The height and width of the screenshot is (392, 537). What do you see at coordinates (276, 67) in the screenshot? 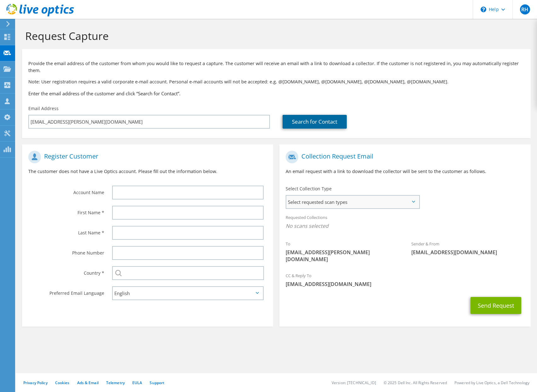
I see `p: Provide the email address of the customer from whom you would like to request a capture. The cust...` at bounding box center [276, 67].